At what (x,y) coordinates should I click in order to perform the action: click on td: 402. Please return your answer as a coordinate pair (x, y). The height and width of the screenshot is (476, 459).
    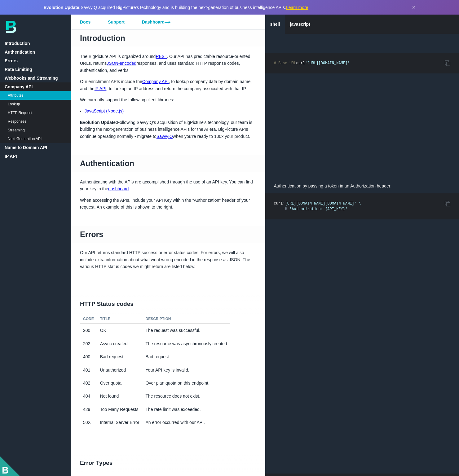
    Looking at the image, I should click on (88, 383).